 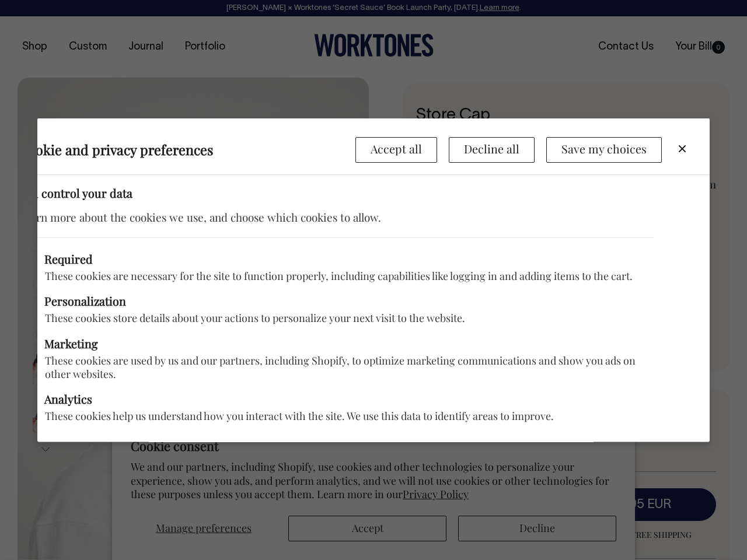 I want to click on p: These cookies store details about your actions to personalize your next visit to the website., so click(x=336, y=318).